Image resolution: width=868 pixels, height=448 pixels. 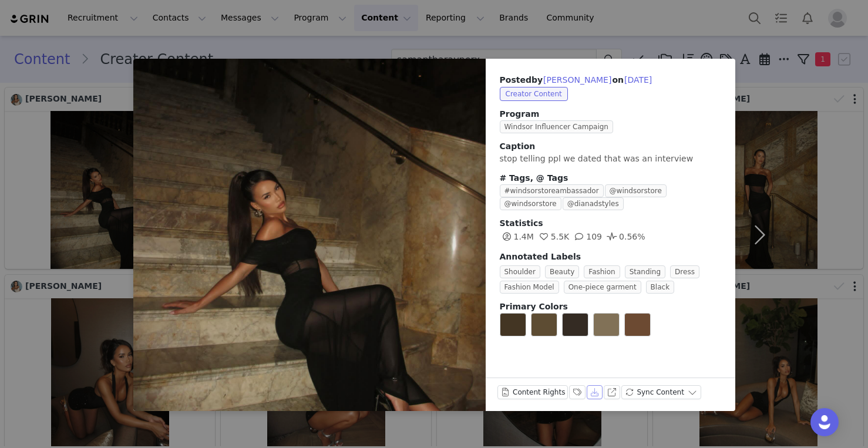 What do you see at coordinates (553, 237) in the screenshot?
I see `span: 5.5K` at bounding box center [553, 237].